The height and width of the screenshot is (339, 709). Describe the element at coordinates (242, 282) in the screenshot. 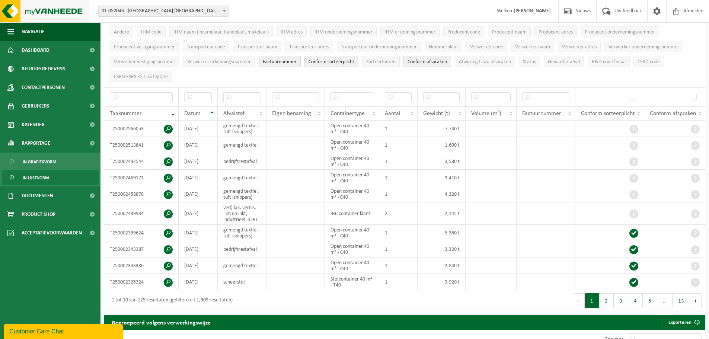

I see `td: scheerstof` at that location.